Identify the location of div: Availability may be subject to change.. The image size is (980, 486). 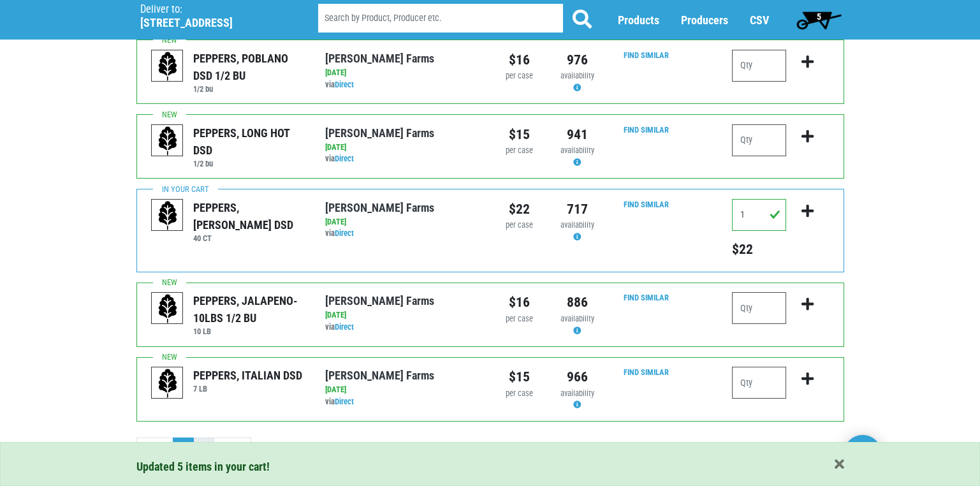
(577, 231).